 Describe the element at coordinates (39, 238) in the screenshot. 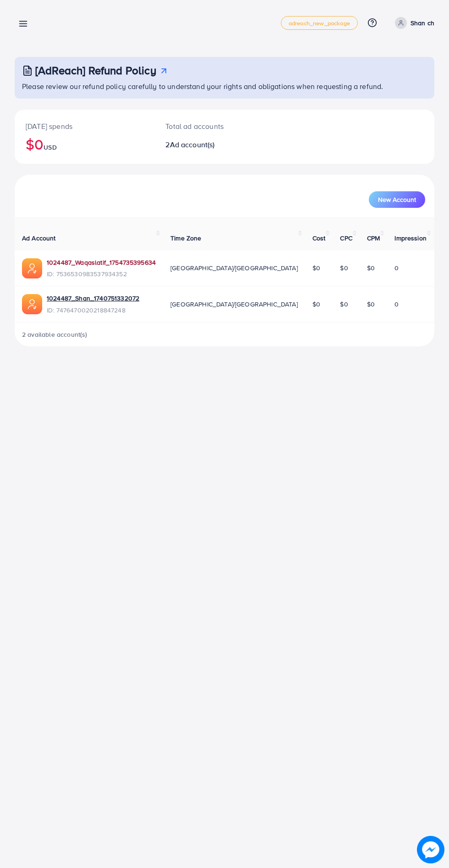

I see `span: Ad Account` at that location.